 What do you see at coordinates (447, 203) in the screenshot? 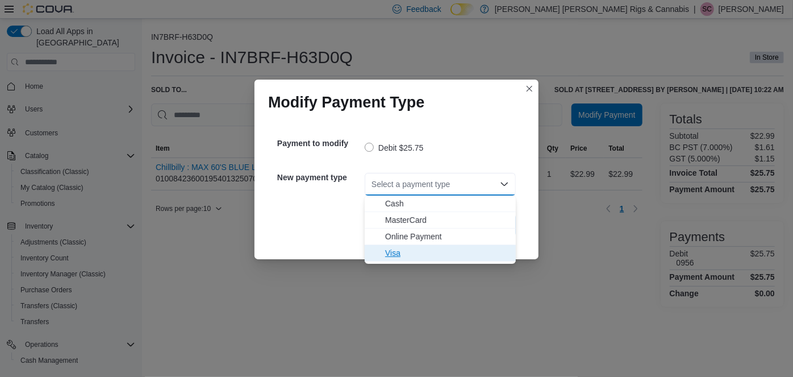
I see `span: Cash` at bounding box center [447, 203].